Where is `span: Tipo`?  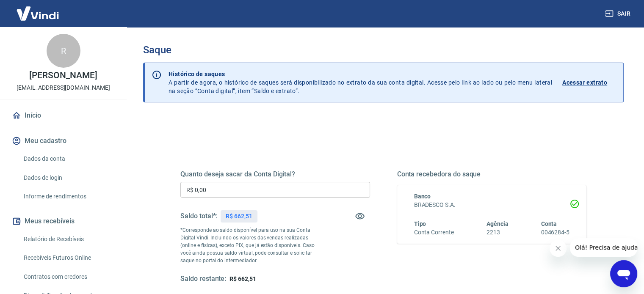
span: Tipo is located at coordinates (420, 224).